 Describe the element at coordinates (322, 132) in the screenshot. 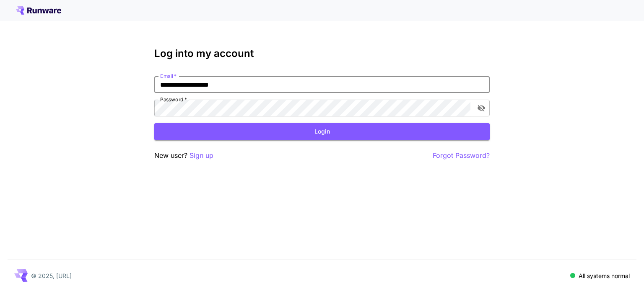

I see `button: Login` at that location.